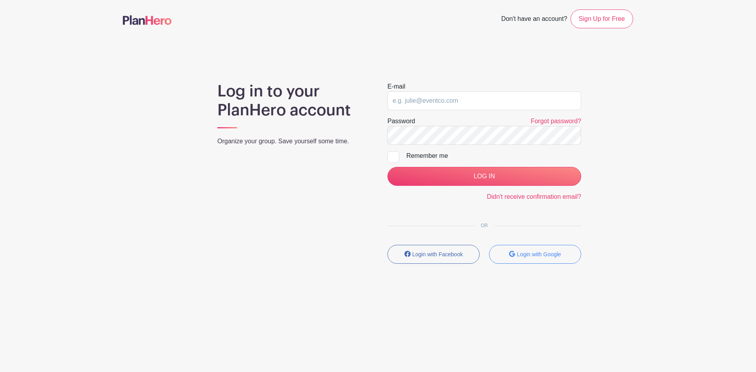 This screenshot has height=372, width=756. Describe the element at coordinates (535, 20) in the screenshot. I see `span: Don't have an account?` at that location.